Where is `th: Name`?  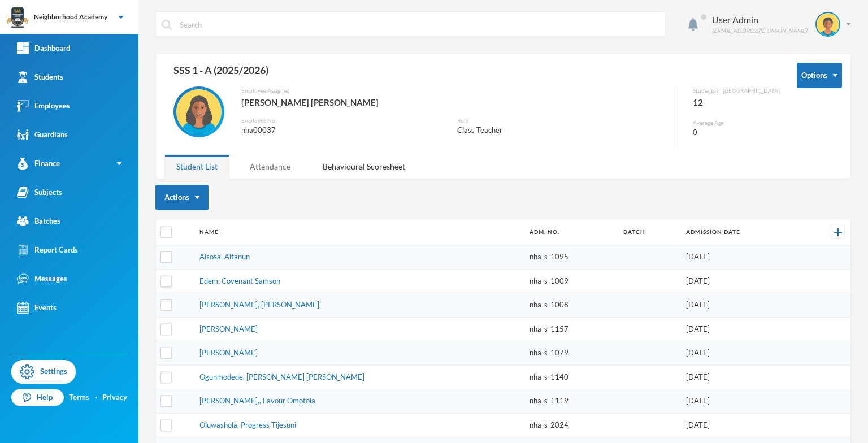
th: Name is located at coordinates (359, 233).